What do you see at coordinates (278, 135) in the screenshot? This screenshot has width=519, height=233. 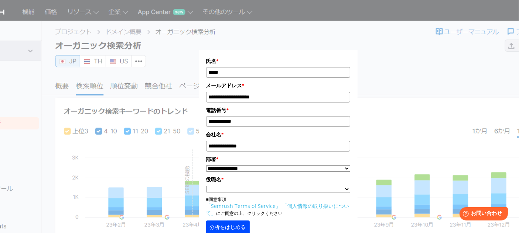 I see `label: 会社名` at bounding box center [278, 135].